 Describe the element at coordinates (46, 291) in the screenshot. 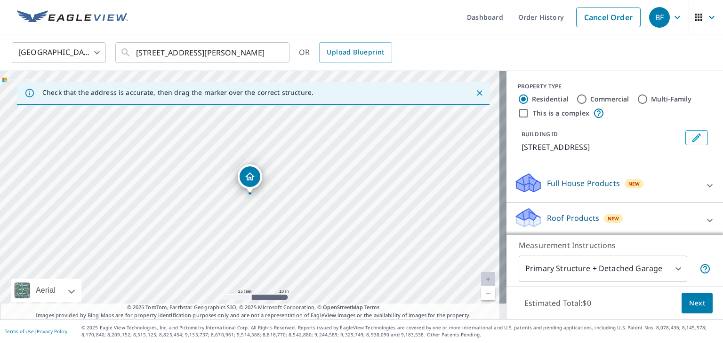

I see `div: Aerial` at that location.